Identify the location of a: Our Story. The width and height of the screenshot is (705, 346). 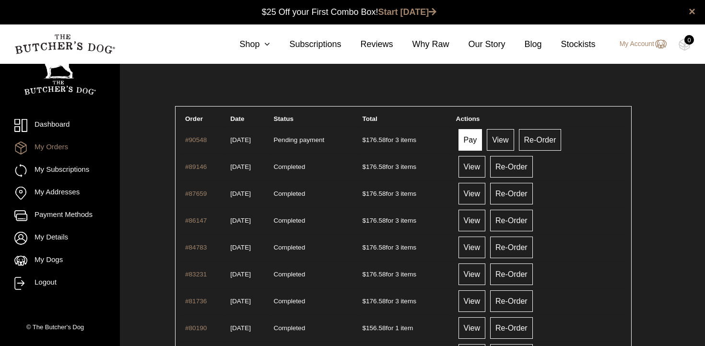
(477, 44).